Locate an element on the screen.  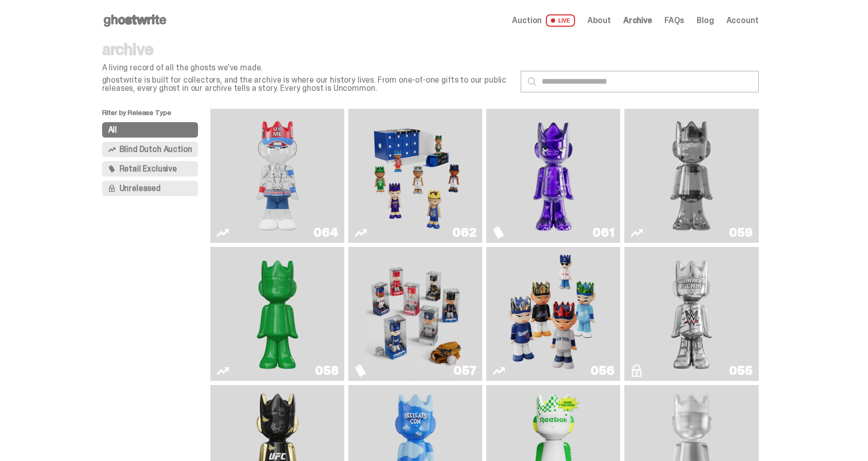
img: Two is located at coordinates (691, 176).